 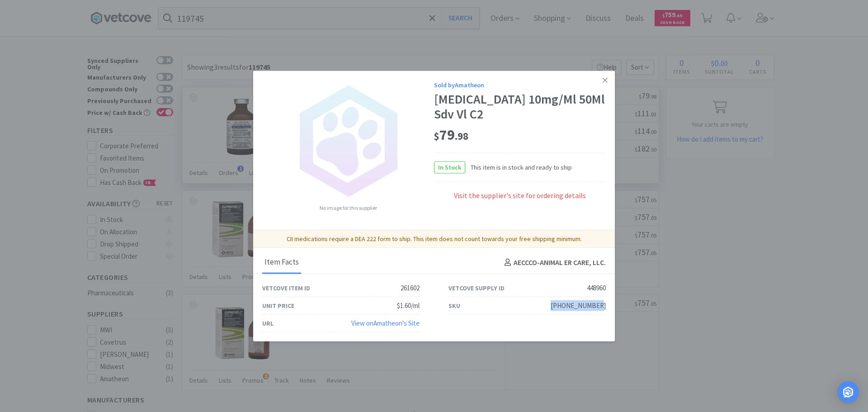 What do you see at coordinates (848, 392) in the screenshot?
I see `div: Open Intercom Messenger` at bounding box center [848, 392].